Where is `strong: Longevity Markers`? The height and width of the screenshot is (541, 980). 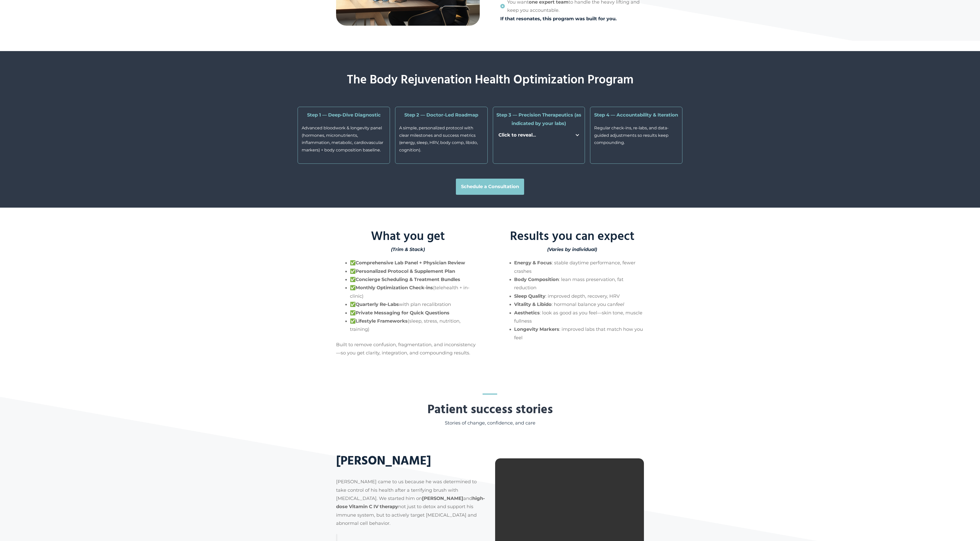
strong: Longevity Markers is located at coordinates (537, 329).